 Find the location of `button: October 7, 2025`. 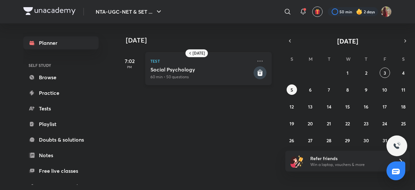

button: October 7, 2025 is located at coordinates (329, 90).